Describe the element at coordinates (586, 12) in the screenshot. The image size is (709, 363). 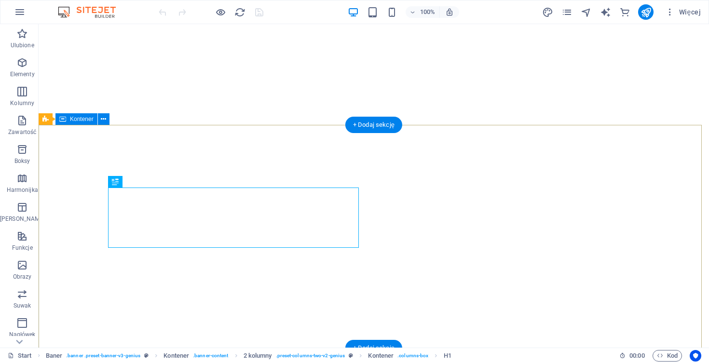
I see `i: Nawigator` at that location.